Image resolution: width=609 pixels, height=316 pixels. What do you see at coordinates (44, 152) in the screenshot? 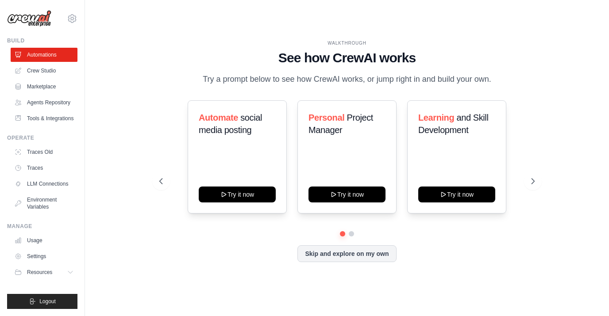
I see `a: Traces Old` at bounding box center [44, 152].